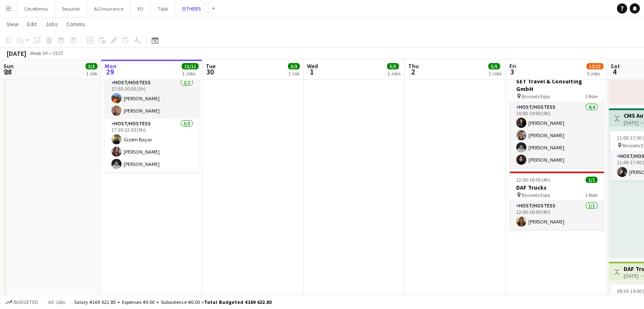 This screenshot has height=309, width=644. Describe the element at coordinates (557, 116) in the screenshot. I see `div: 10:00-19:00 (9h)4/4SET Travel & Consulting GmbH Brussels Expo1 RoleHost/Hostess4/410:00-19:00 (9h...` at that location.